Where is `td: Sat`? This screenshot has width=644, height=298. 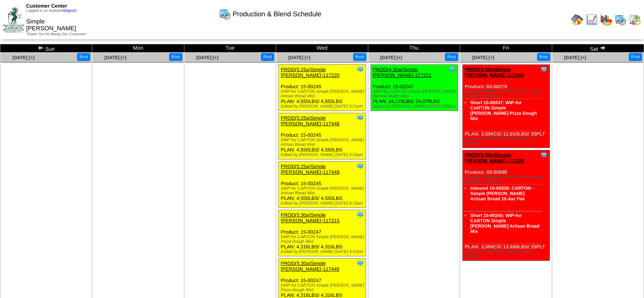 td: Sat is located at coordinates (598, 49).